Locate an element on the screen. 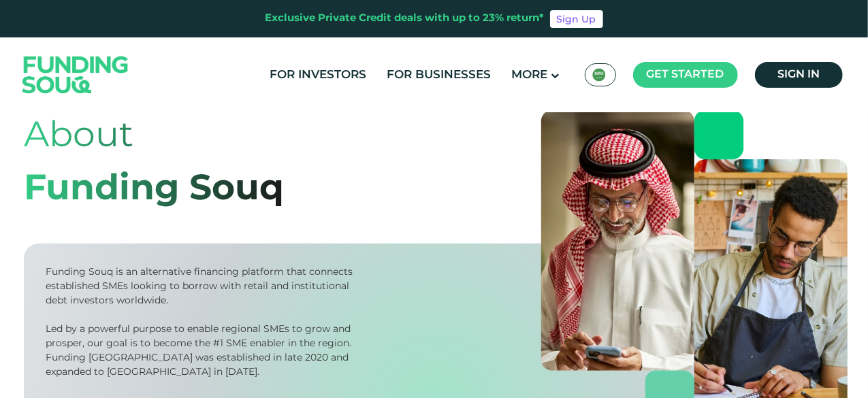 Image resolution: width=868 pixels, height=398 pixels. a: For Businesses is located at coordinates (439, 75).